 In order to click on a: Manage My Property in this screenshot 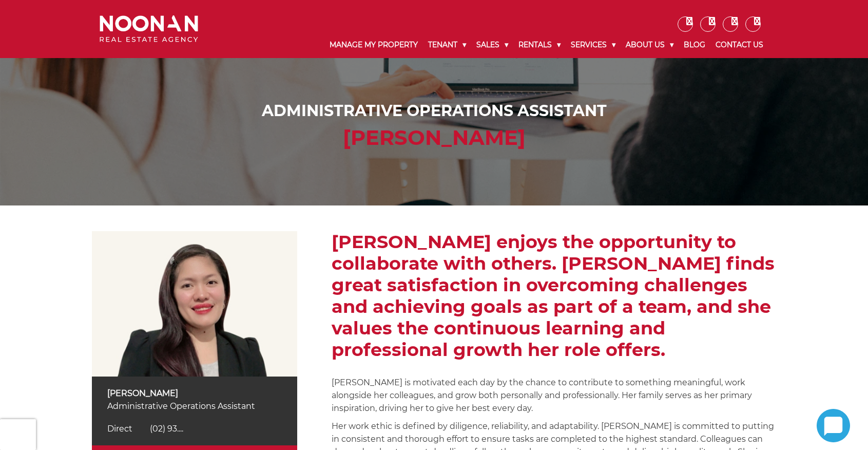, I will do `click(374, 45)`.